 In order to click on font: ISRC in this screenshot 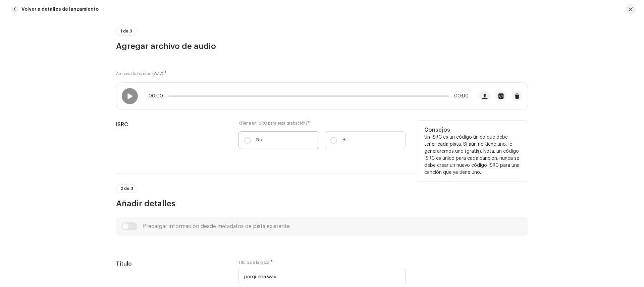, I will do `click(122, 125)`.